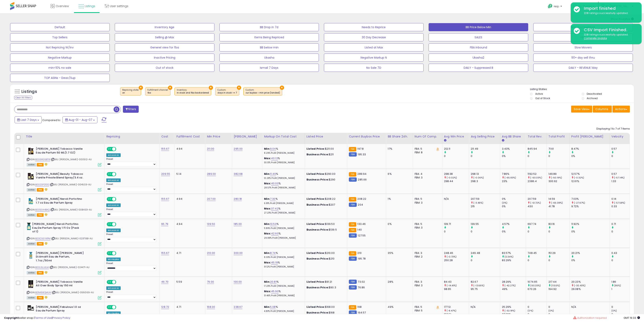 This screenshot has height=322, width=644. Describe the element at coordinates (427, 174) in the screenshot. I see `div: FBA: 4` at that location.